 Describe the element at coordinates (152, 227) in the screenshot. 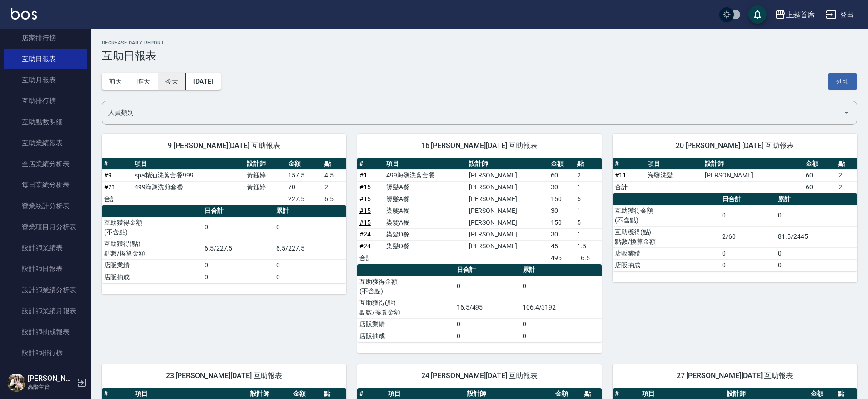

I see `td: 互助獲得金額 (不含點)` at that location.